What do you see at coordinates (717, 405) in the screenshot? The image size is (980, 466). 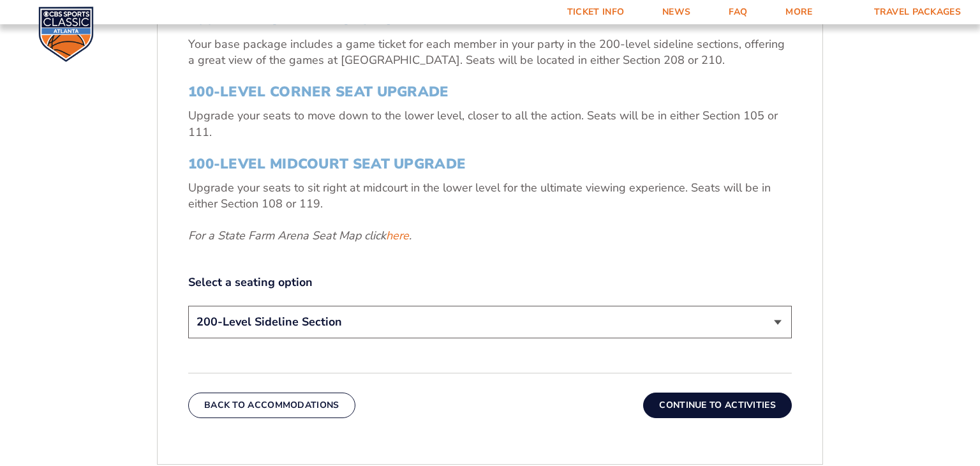 I see `button: Continue To Activities` at bounding box center [717, 405].